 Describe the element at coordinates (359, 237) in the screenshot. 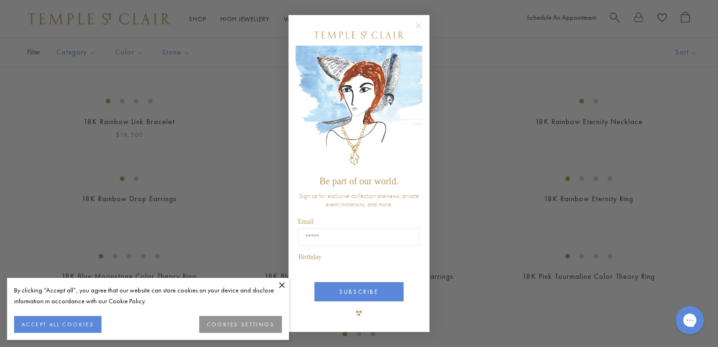

I see `input: Email` at that location.